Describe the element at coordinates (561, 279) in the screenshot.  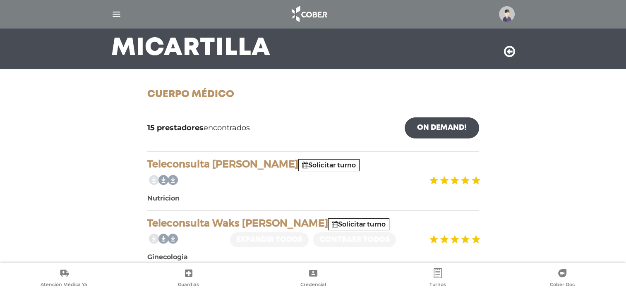
I see `a: Cober Doc` at that location.